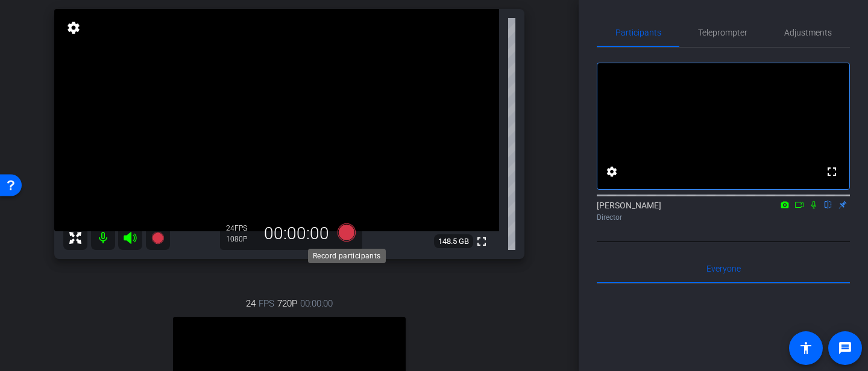 The image size is (868, 371). What do you see at coordinates (287, 304) in the screenshot?
I see `span: 720P` at bounding box center [287, 304].